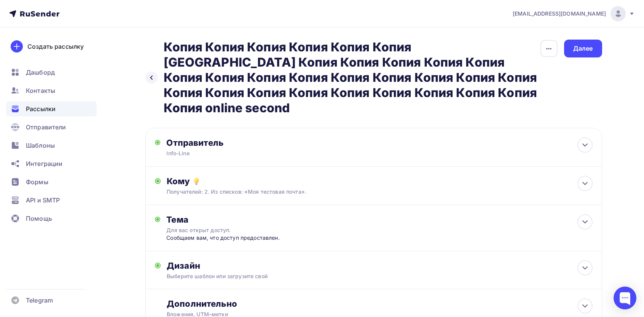 This screenshot has width=644, height=317. Describe the element at coordinates (380, 304) in the screenshot. I see `div: Дополнительно` at that location.